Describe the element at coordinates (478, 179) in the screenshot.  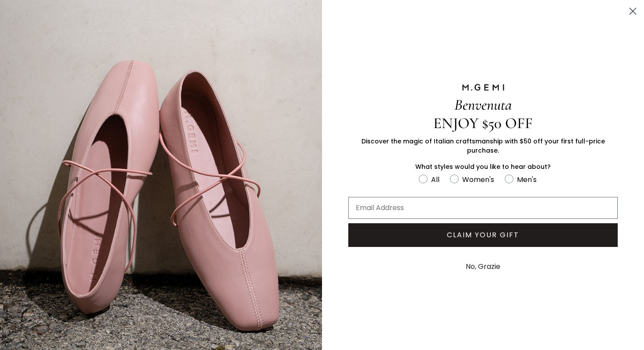
I see `div: Women's` at that location.